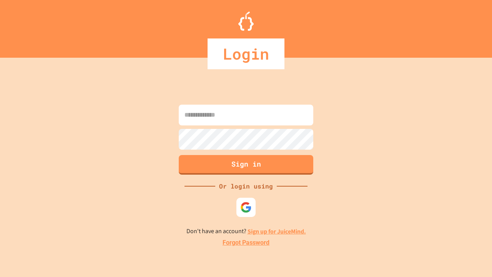  What do you see at coordinates (277, 231) in the screenshot?
I see `a: Sign up for JuiceMind.` at bounding box center [277, 231].